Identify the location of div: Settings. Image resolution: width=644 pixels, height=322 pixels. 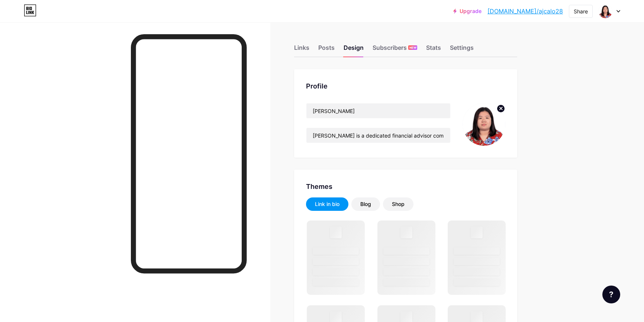
(462, 50).